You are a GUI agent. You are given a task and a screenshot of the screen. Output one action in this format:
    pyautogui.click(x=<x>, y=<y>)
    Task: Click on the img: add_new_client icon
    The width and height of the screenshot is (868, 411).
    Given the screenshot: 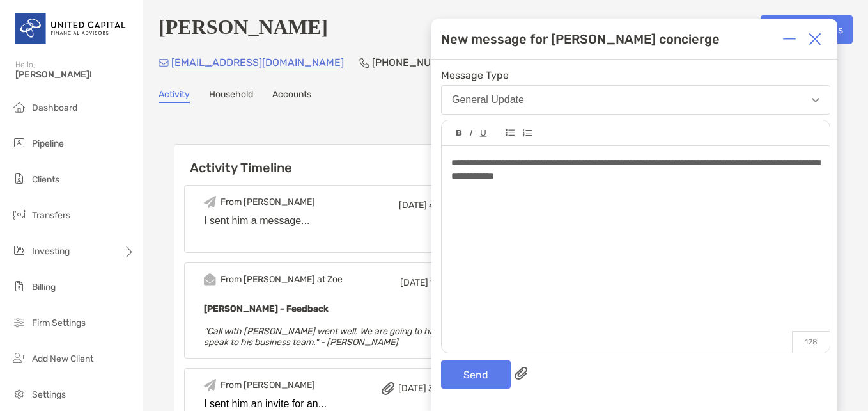 What is the action you would take?
    pyautogui.click(x=19, y=358)
    